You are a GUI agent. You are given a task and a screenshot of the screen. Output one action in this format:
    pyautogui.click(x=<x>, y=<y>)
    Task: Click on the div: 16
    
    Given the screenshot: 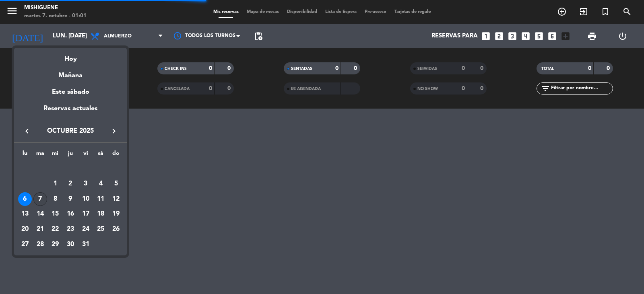 What is the action you would take?
    pyautogui.click(x=70, y=214)
    